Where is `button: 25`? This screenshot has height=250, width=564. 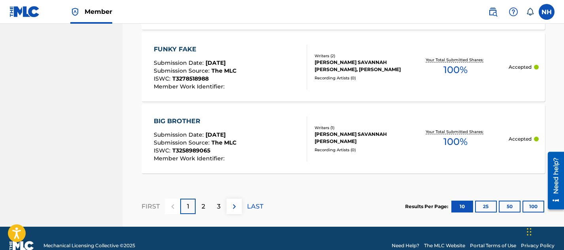 button: 25 is located at coordinates (486, 207).